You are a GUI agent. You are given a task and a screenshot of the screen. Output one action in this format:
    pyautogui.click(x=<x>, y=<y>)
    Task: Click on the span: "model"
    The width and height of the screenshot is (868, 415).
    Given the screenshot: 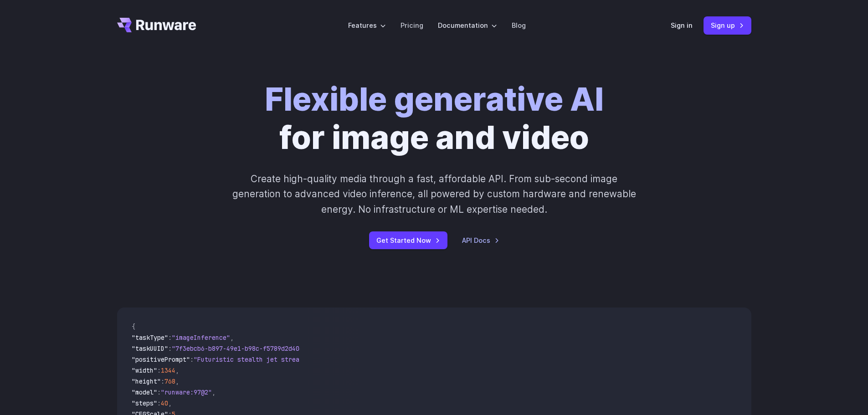 What is the action you would take?
    pyautogui.click(x=144, y=392)
    